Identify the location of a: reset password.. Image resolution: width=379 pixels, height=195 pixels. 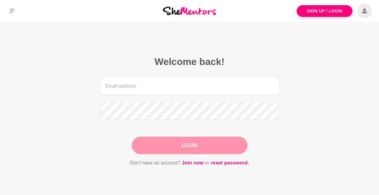
(230, 163).